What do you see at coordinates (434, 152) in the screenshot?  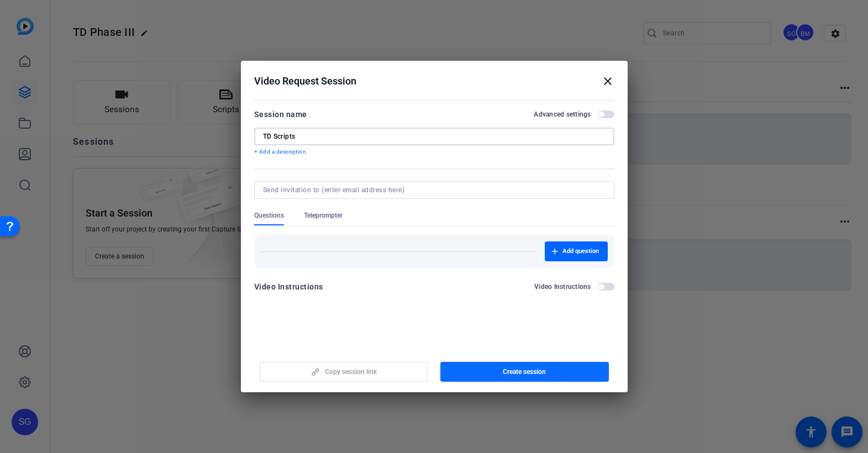 I see `p: + Add a description` at bounding box center [434, 152].